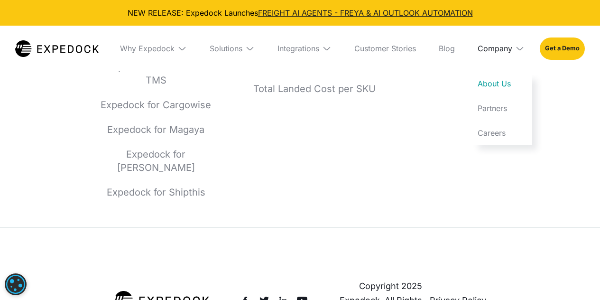 Image resolution: width=600 pixels, height=300 pixels. What do you see at coordinates (385, 48) in the screenshot?
I see `a: Customer Stories` at bounding box center [385, 48].